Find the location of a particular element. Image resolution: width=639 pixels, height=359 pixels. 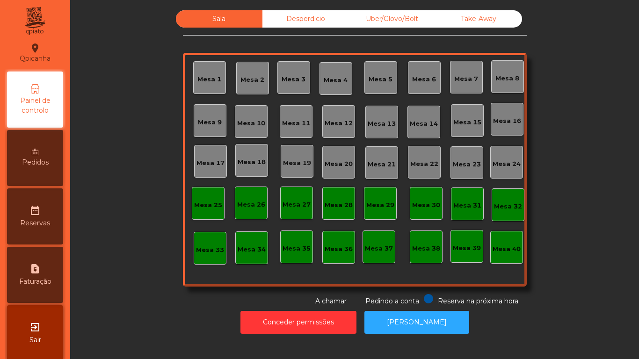

div: Mesa 15 is located at coordinates (467, 122).